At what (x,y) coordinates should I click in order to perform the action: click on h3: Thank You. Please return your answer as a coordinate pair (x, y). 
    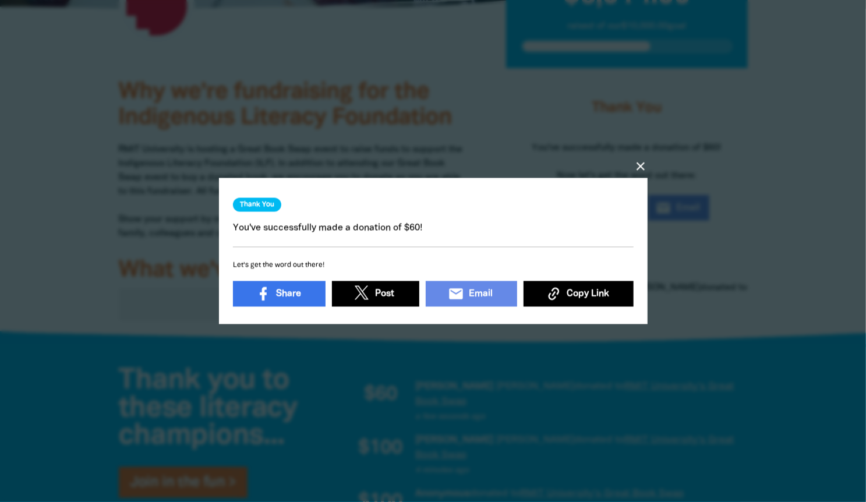
    Looking at the image, I should click on (257, 205).